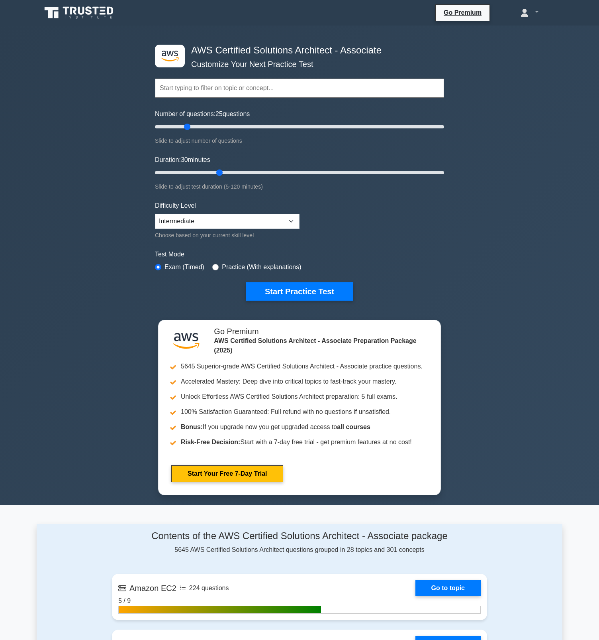  Describe the element at coordinates (463, 12) in the screenshot. I see `a: Go Premium` at that location.